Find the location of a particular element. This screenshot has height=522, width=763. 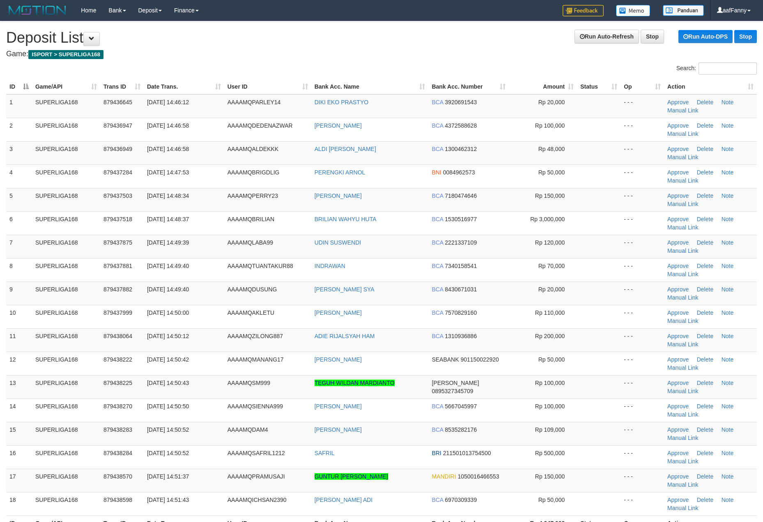

td: 10 is located at coordinates (19, 317).